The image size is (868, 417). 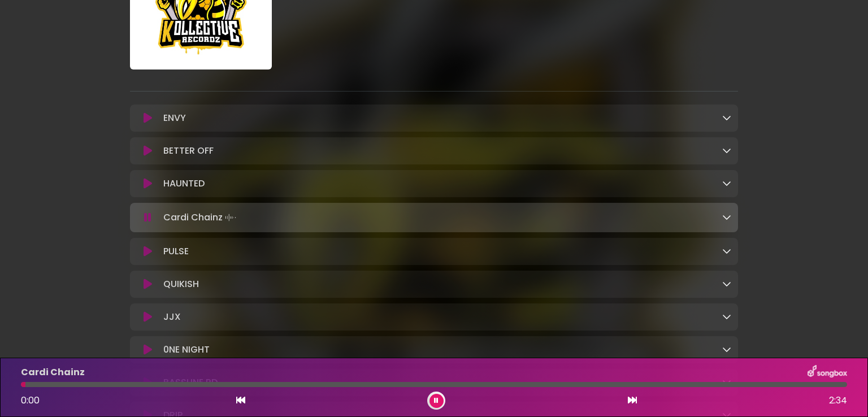 What do you see at coordinates (183, 183) in the screenshot?
I see `p: HAUNTED` at bounding box center [183, 183].